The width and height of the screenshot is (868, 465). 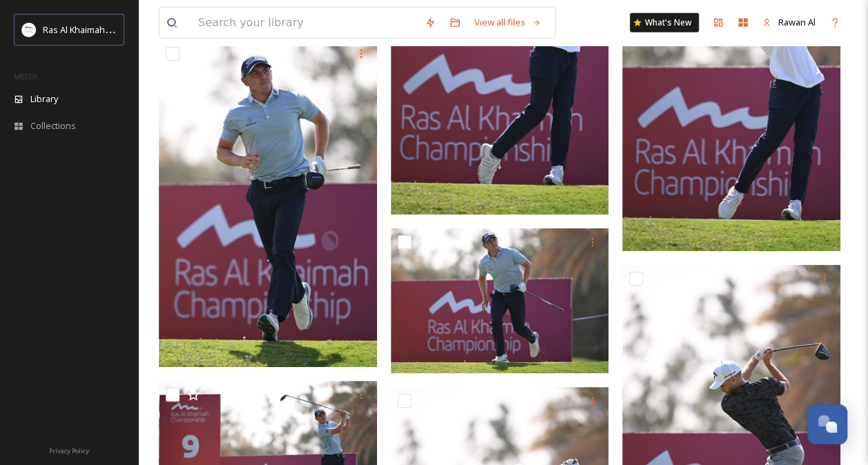 What do you see at coordinates (29, 30) in the screenshot?
I see `img: Logo_RAKTDA_RGB-01.png` at bounding box center [29, 30].